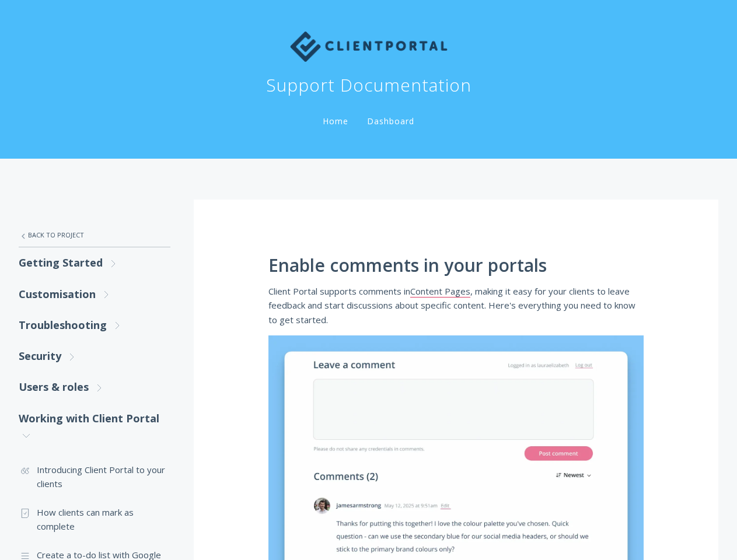 This screenshot has width=737, height=560. I want to click on p: Client Portal supports comments in , making it easy for your clients to leave feedback and start ..., so click(456, 305).